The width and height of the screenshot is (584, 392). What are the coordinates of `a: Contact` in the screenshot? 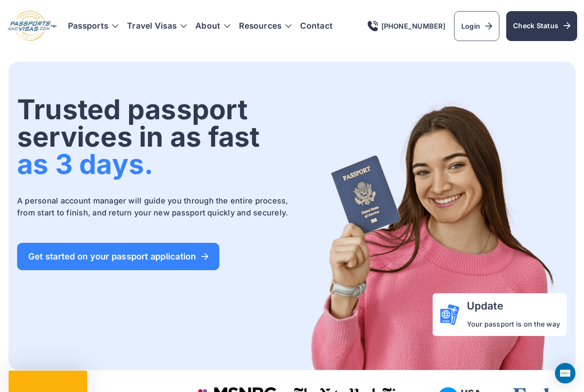 It's located at (317, 26).